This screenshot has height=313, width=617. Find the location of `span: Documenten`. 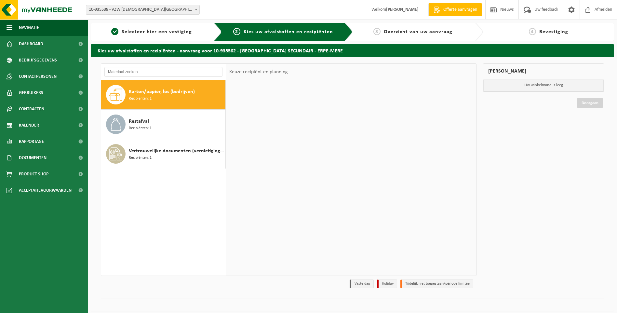

span: Documenten is located at coordinates (33, 158).